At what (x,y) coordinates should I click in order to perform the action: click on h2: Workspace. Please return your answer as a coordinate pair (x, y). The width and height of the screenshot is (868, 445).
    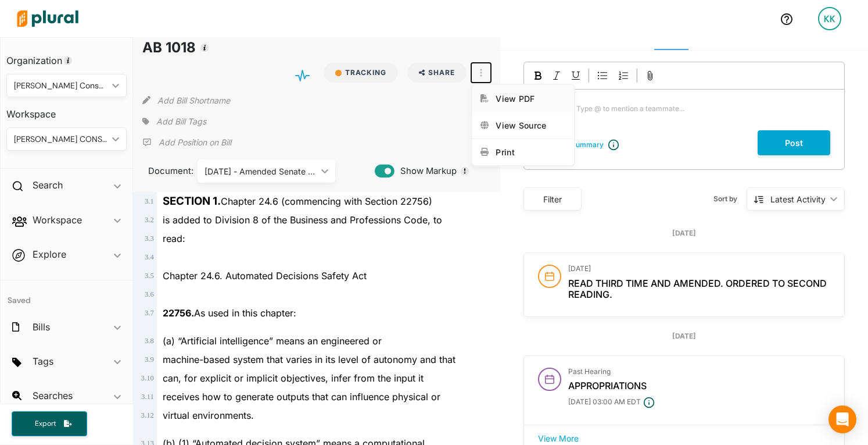
    Looking at the image, I should click on (57, 220).